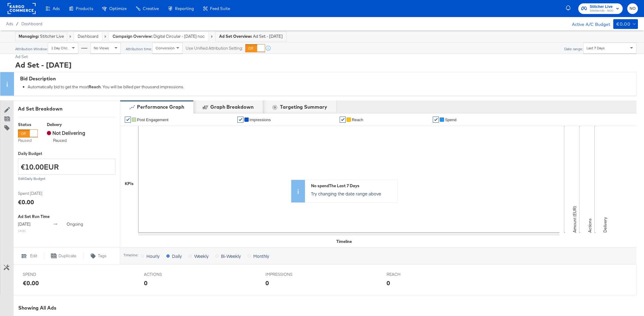 This screenshot has height=316, width=644. I want to click on span: Stitcher Live, so click(601, 6).